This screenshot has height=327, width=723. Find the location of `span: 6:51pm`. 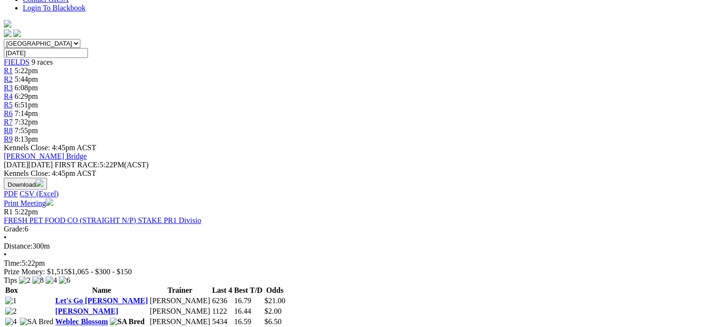

span: 6:51pm is located at coordinates (26, 105).